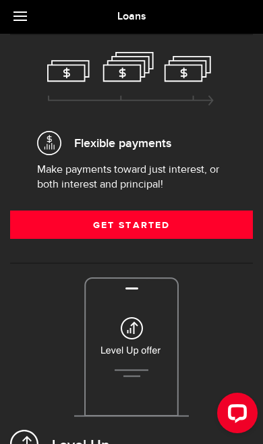  I want to click on p: Make payments toward just interest, or both interest and principal!, so click(132, 177).